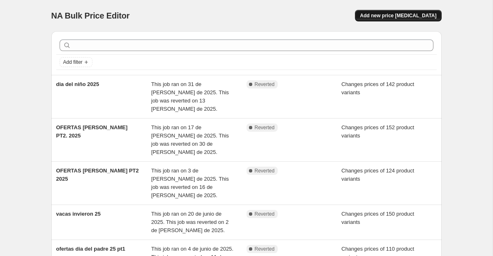 The width and height of the screenshot is (493, 256). I want to click on span: Add filter, so click(73, 62).